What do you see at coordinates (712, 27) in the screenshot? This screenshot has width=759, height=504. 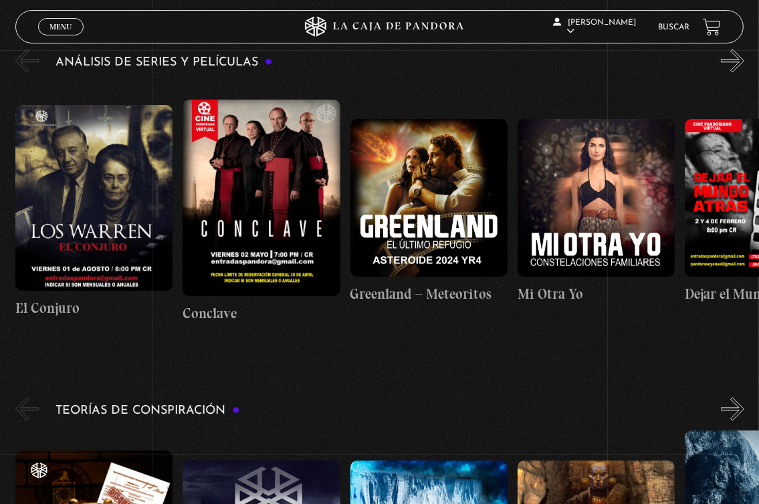 I see `a: View your shopping cart` at bounding box center [712, 27].